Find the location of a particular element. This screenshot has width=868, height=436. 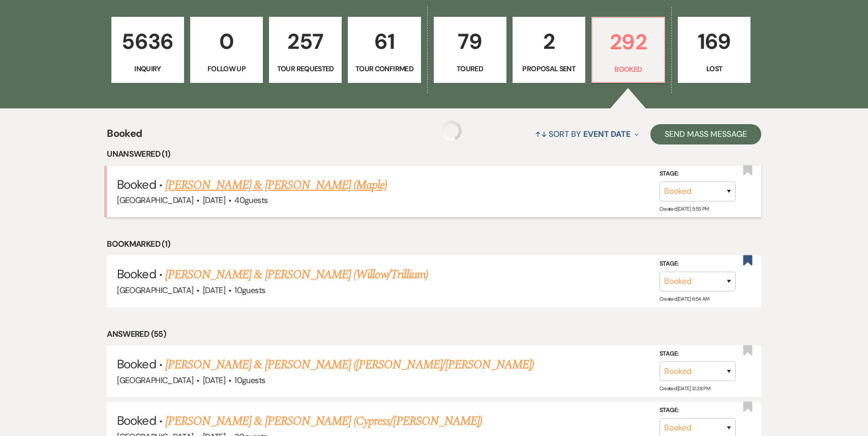

span: 40 guests is located at coordinates (251, 200).